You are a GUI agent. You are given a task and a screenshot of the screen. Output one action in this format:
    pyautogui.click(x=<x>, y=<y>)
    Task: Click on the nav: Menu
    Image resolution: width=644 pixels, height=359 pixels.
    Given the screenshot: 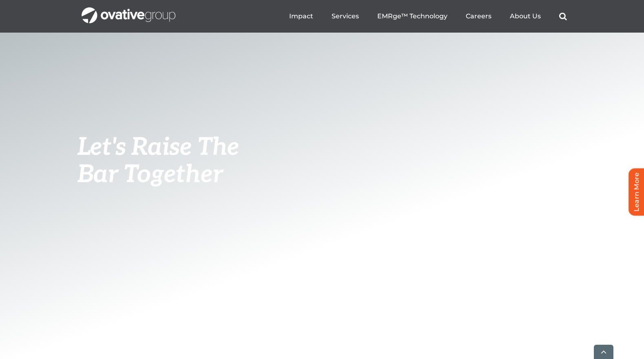 What is the action you would take?
    pyautogui.click(x=427, y=16)
    